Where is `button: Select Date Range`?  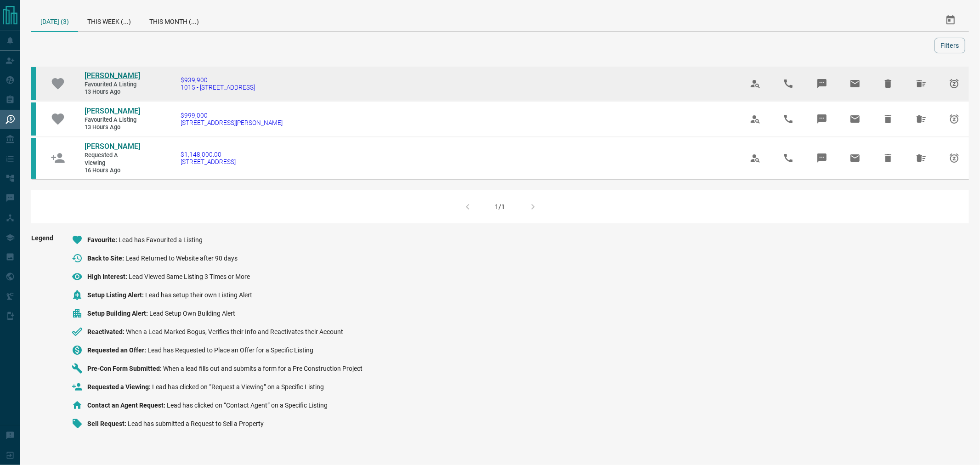
button: Select Date Range is located at coordinates (951, 20).